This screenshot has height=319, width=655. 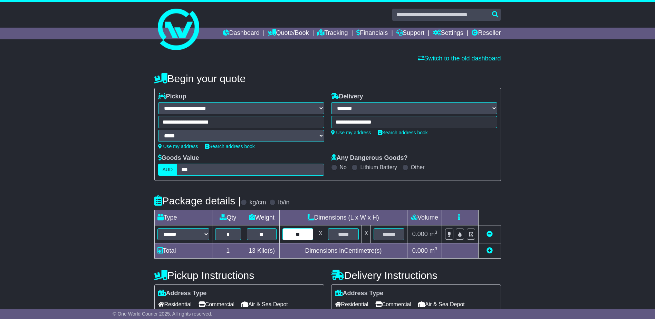 What do you see at coordinates (410, 33) in the screenshot?
I see `a: Support` at bounding box center [410, 33].